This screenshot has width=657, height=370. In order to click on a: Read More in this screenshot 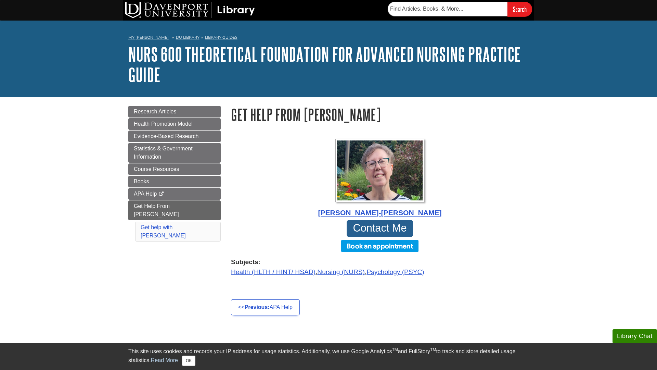, I will do `click(164, 360)`.